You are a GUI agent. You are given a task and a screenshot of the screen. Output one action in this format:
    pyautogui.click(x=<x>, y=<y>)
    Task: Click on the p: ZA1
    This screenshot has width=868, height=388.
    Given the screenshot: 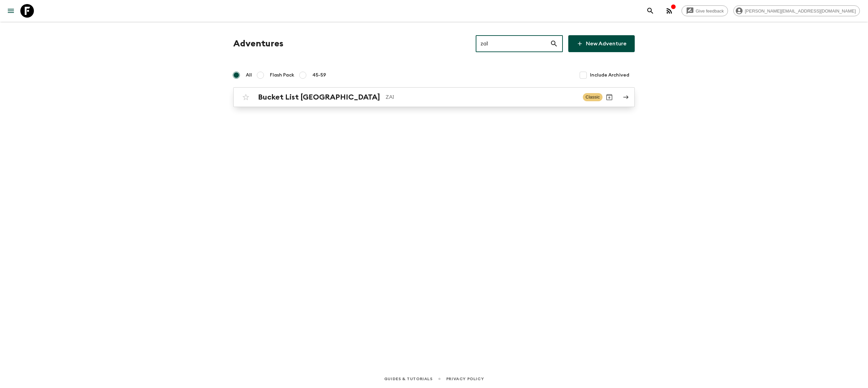 What is the action you would take?
    pyautogui.click(x=482, y=98)
    